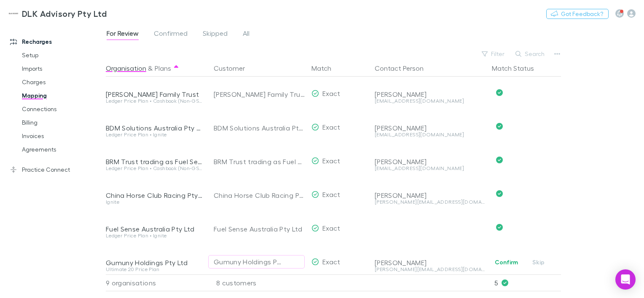  I want to click on div: Ultimate 20 Price Plan, so click(155, 269).